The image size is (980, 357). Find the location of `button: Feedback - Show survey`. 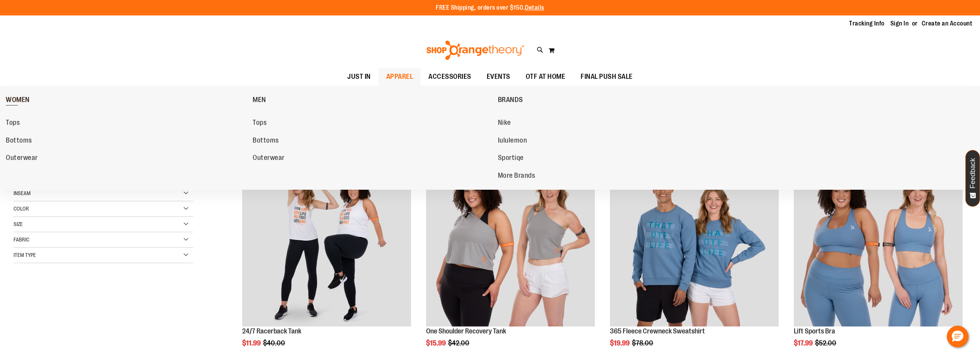

button: Feedback - Show survey is located at coordinates (973, 178).